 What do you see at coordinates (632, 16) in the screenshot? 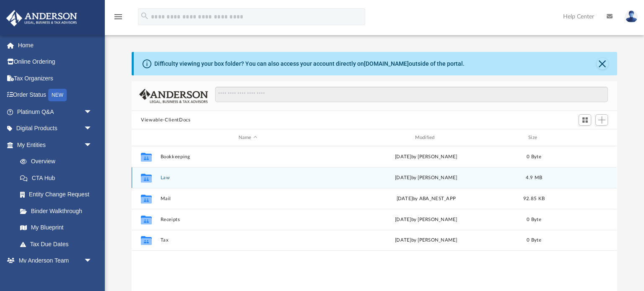
I see `img: User Pic` at bounding box center [632, 16].